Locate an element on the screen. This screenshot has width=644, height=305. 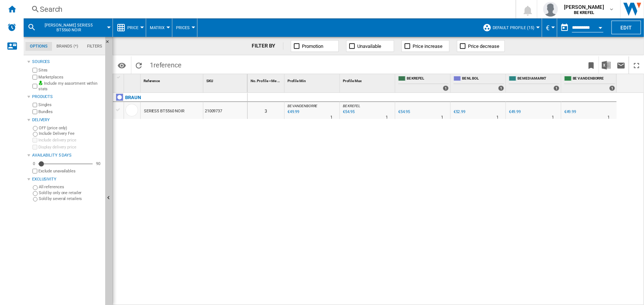
button: Edit is located at coordinates (626, 27).